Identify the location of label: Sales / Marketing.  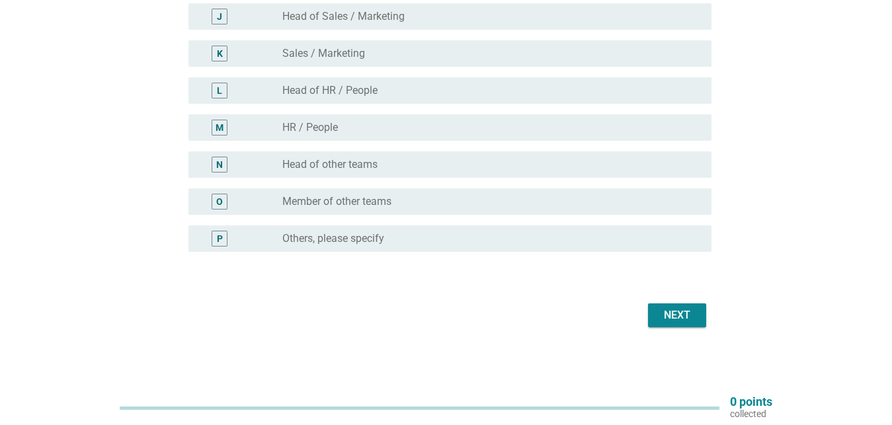
(323, 54).